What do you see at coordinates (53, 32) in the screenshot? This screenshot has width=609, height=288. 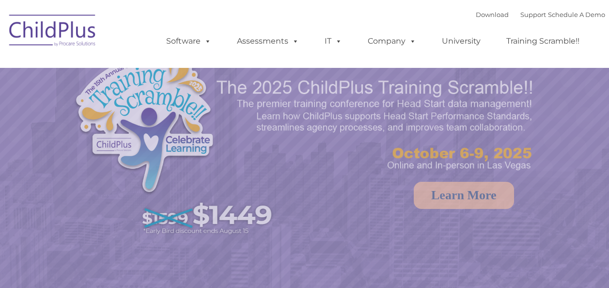 I see `img: ChildPlus by Procare Solutions` at bounding box center [53, 32].